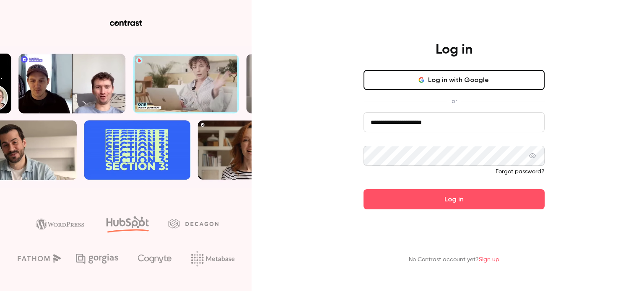 The image size is (644, 291). I want to click on img: decagon, so click(193, 224).